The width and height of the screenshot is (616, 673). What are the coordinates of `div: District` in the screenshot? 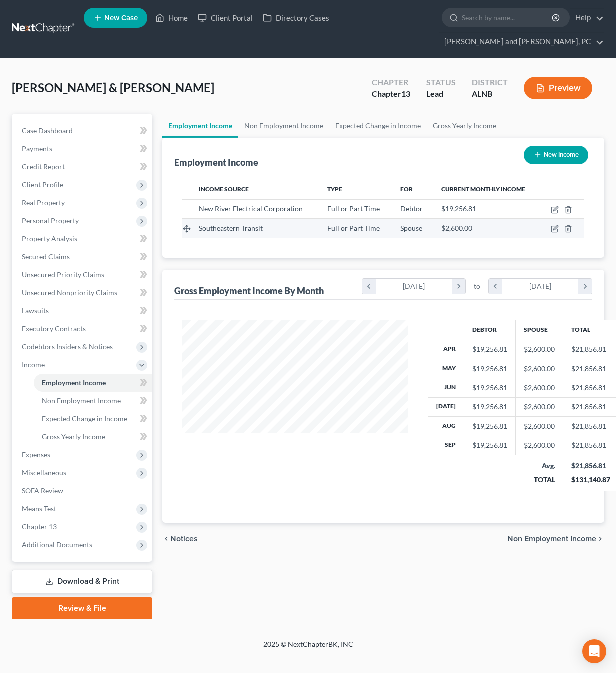 It's located at (489, 83).